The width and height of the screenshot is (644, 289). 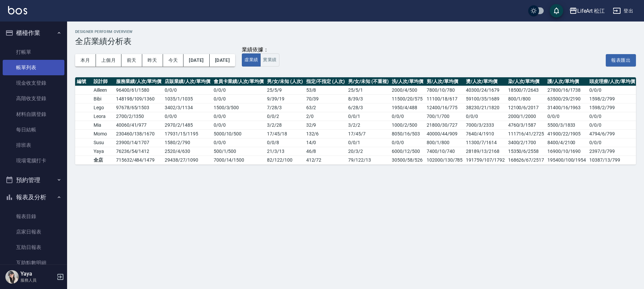 What do you see at coordinates (34, 232) in the screenshot?
I see `a: 店家日報表` at bounding box center [34, 232].